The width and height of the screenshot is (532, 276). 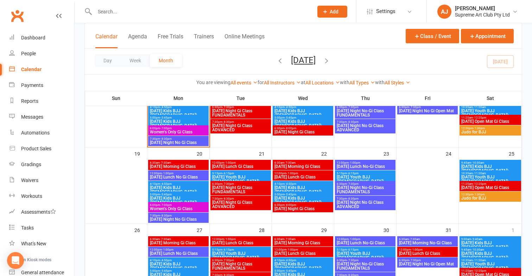 What do you see at coordinates (203, 153) in the screenshot?
I see `div: 20` at bounding box center [203, 153].